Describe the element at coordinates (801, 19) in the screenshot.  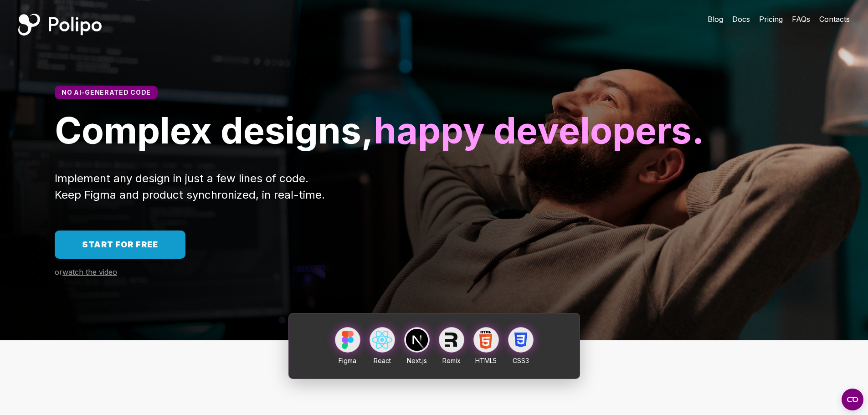
I see `a: FAQs` at that location.